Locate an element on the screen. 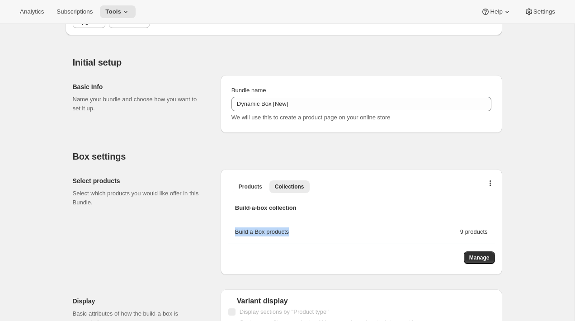  span: Products is located at coordinates (250, 187).